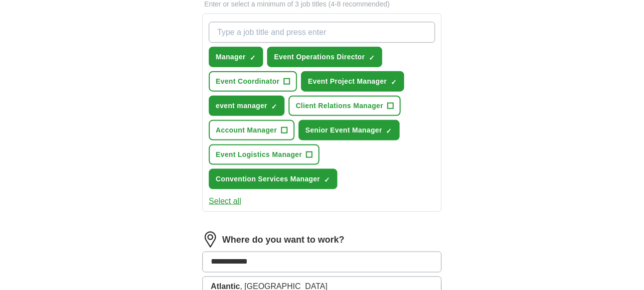 This screenshot has width=644, height=290. I want to click on button: Convention Services Manager✓, so click(273, 179).